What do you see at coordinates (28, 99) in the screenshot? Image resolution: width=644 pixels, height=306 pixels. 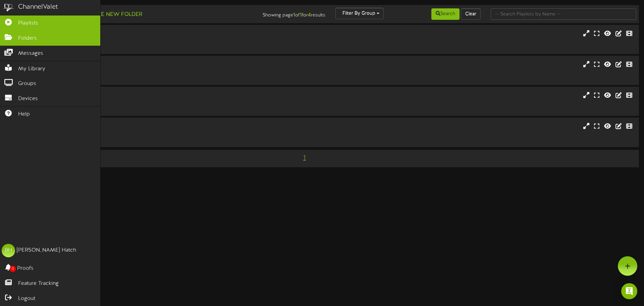 I see `span: Devices` at bounding box center [28, 99].